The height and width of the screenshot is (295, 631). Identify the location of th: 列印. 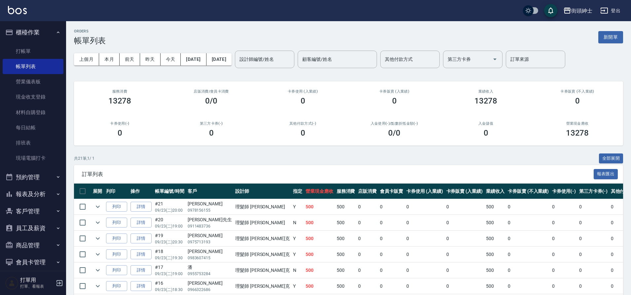
(117, 191).